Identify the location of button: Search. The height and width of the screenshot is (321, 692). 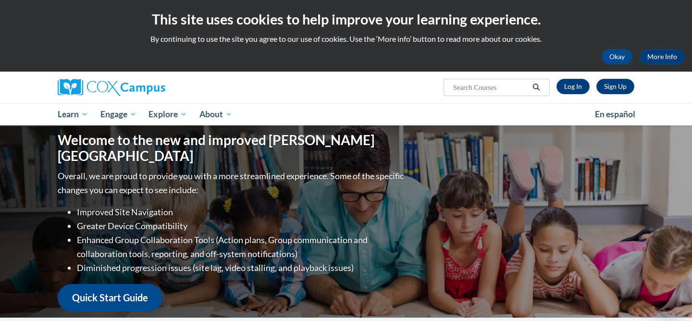
(536, 87).